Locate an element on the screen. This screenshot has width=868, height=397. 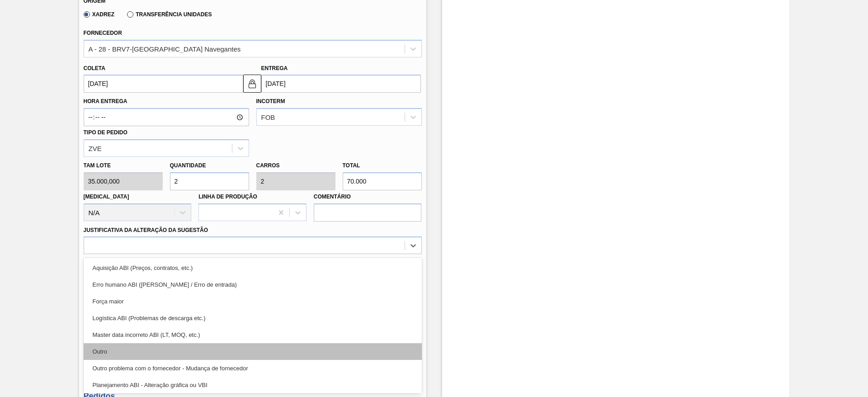
label: Coleta is located at coordinates (95, 68).